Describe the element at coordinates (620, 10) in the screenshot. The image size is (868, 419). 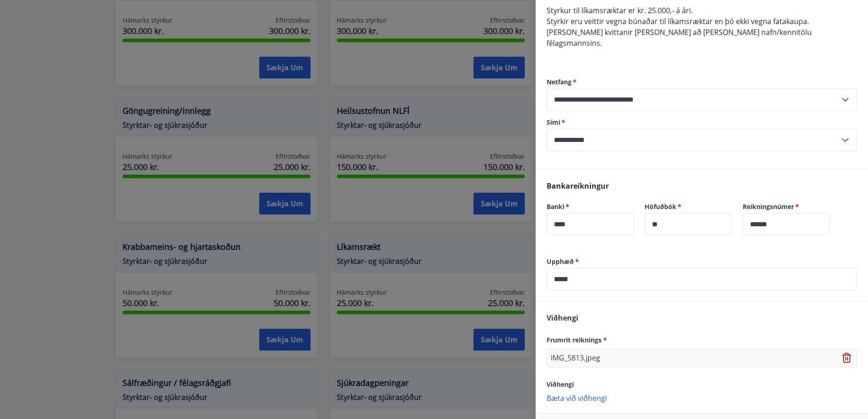
I see `span: Styrkur til líkamsræktar er kr. 25.000,- á ári.` at that location.